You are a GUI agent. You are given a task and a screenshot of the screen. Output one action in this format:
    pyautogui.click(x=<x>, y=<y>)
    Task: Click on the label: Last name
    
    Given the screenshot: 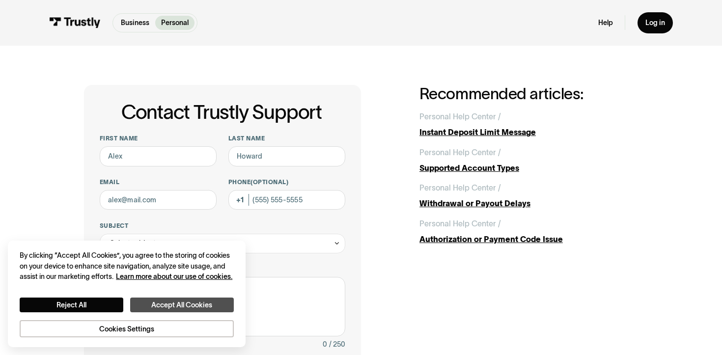 What is the action you would take?
    pyautogui.click(x=287, y=138)
    